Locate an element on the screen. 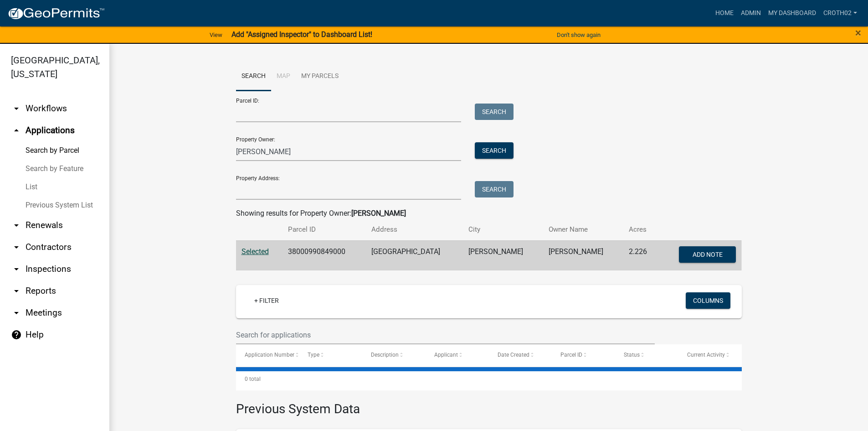  datatable-header-cell: Parcel ID is located at coordinates (584, 356).